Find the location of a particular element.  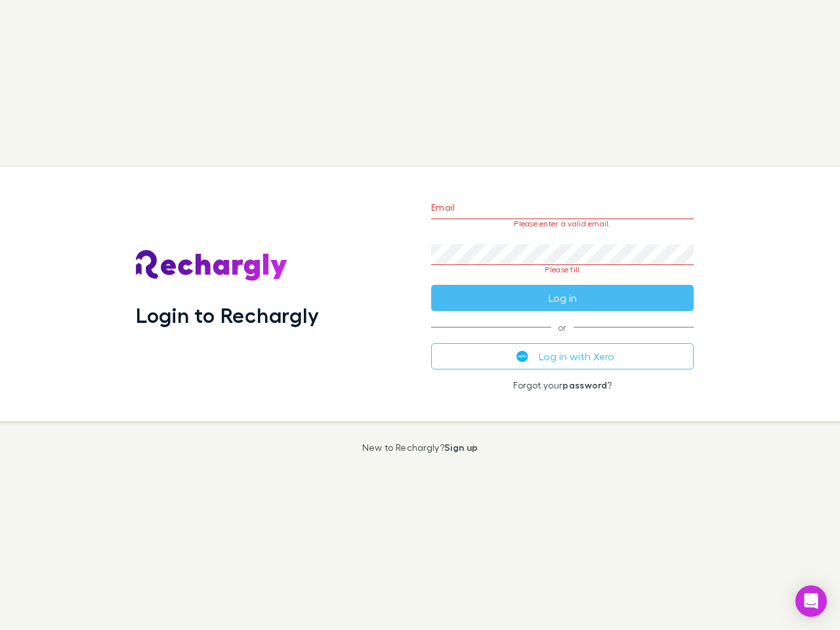

button: Log in with Xero is located at coordinates (563, 357).